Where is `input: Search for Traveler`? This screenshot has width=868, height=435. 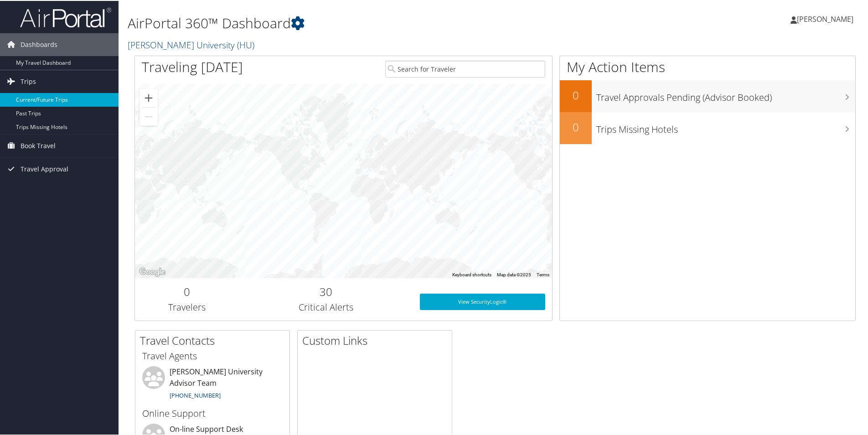
input: Search for Traveler is located at coordinates (465, 68).